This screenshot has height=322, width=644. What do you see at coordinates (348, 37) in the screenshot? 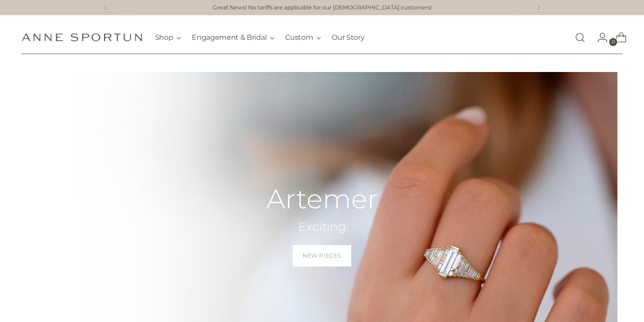
I see `a: Our Story` at bounding box center [348, 37].